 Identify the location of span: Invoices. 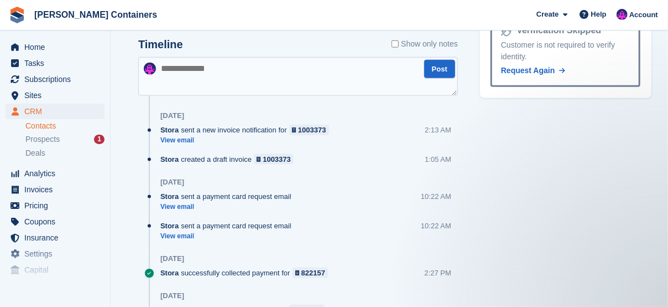
(58, 189).